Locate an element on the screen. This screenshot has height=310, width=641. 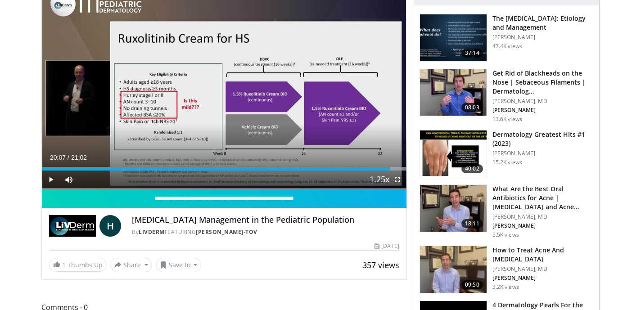
span: 20:07 is located at coordinates (58, 158).